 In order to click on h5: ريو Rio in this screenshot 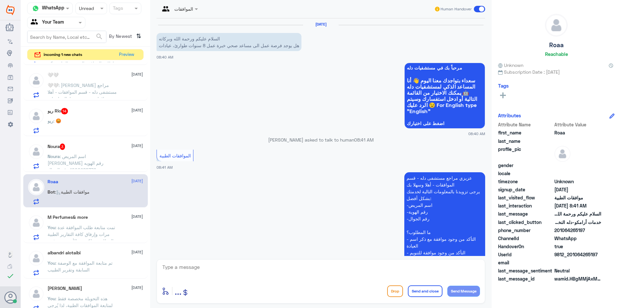, I will do `click(58, 111)`.